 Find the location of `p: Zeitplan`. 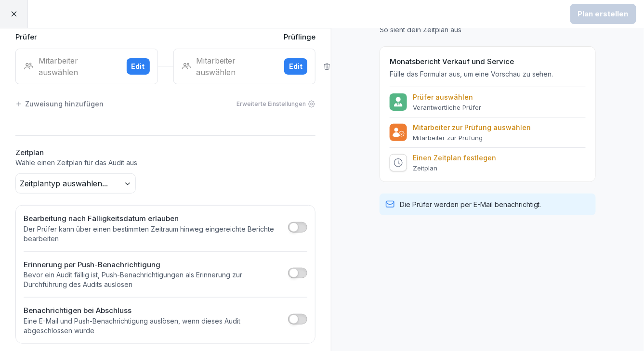

p: Zeitplan is located at coordinates (454, 168).